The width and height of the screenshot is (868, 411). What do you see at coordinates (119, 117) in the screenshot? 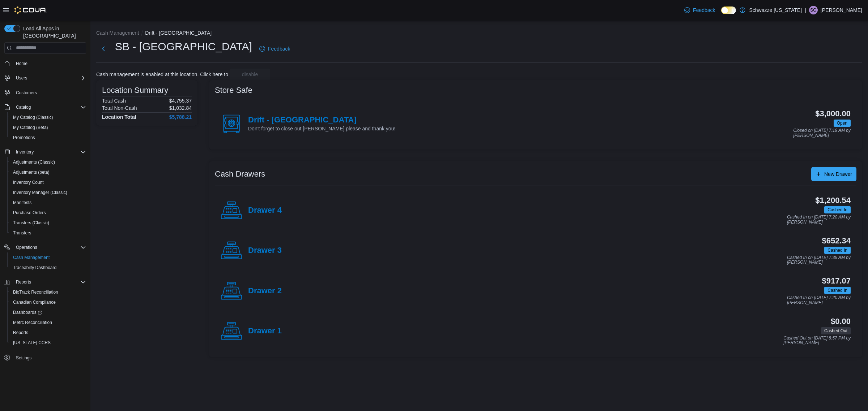
I see `h4: Location Total` at bounding box center [119, 117].